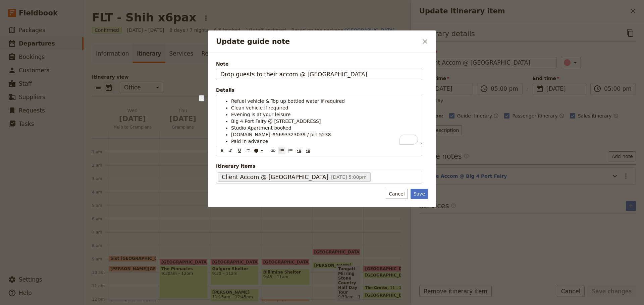  What do you see at coordinates (419, 194) in the screenshot?
I see `button: Save` at bounding box center [419, 194].